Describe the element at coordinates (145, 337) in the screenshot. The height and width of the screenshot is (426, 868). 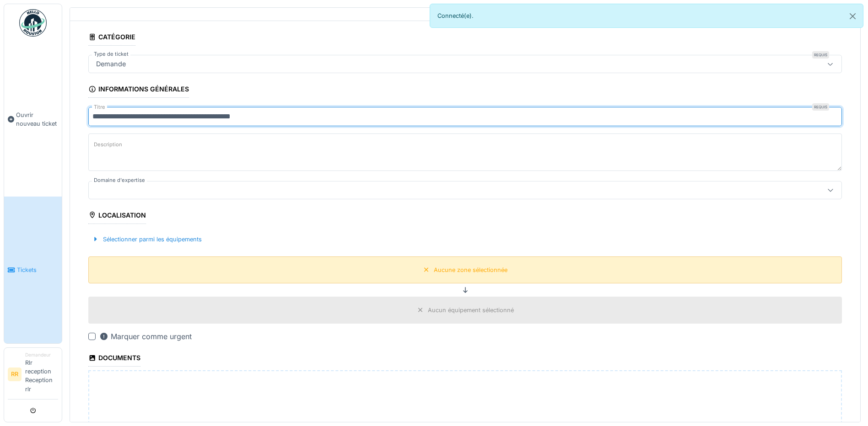
I see `div: Marquer comme urgent` at that location.